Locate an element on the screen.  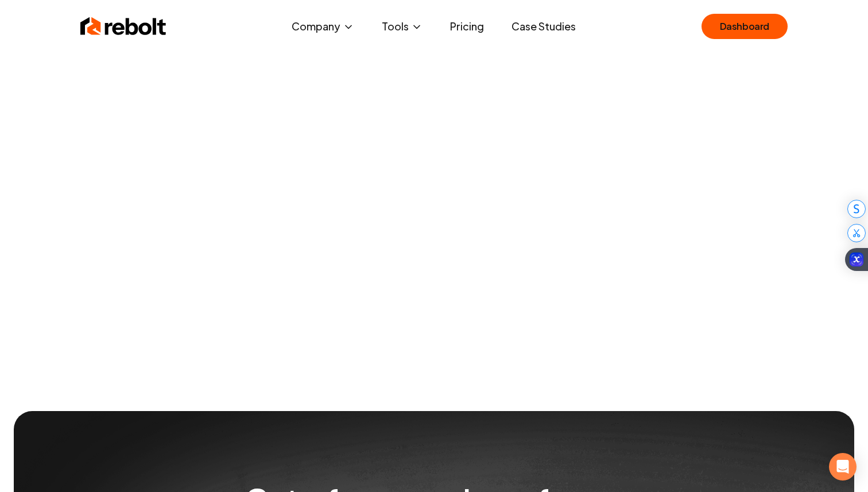
button: Tools is located at coordinates (402, 26).